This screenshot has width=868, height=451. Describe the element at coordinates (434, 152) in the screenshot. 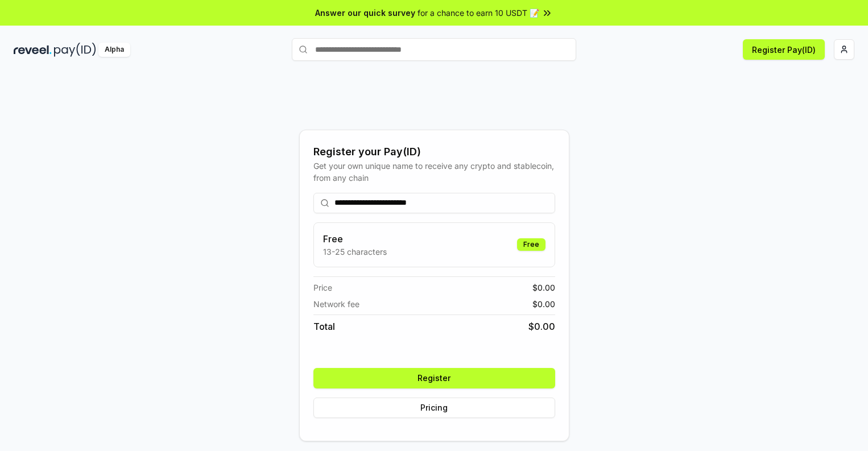

I see `div: Register your Pay(ID)` at that location.